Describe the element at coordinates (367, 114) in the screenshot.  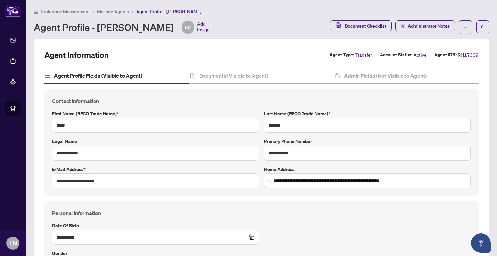
I see `label: Last Name (RECO Trade Name)` at that location.